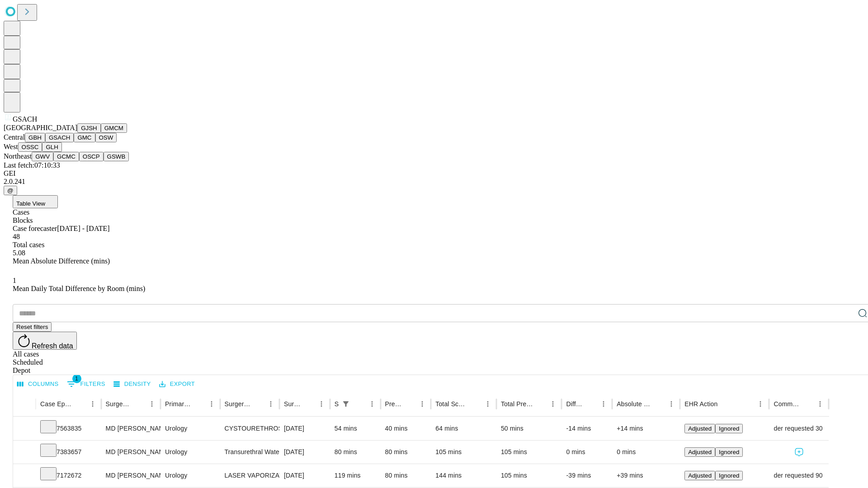  I want to click on span: Refresh data, so click(52, 346).